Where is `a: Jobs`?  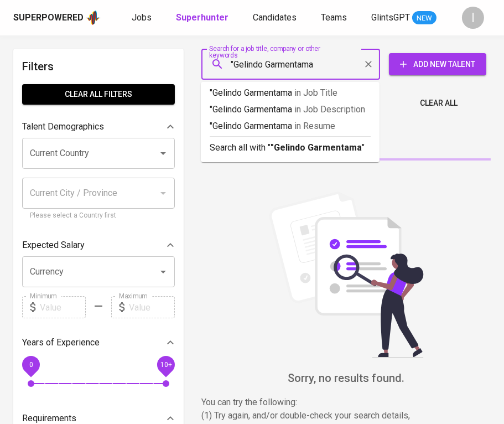
a: Jobs is located at coordinates (143, 18).